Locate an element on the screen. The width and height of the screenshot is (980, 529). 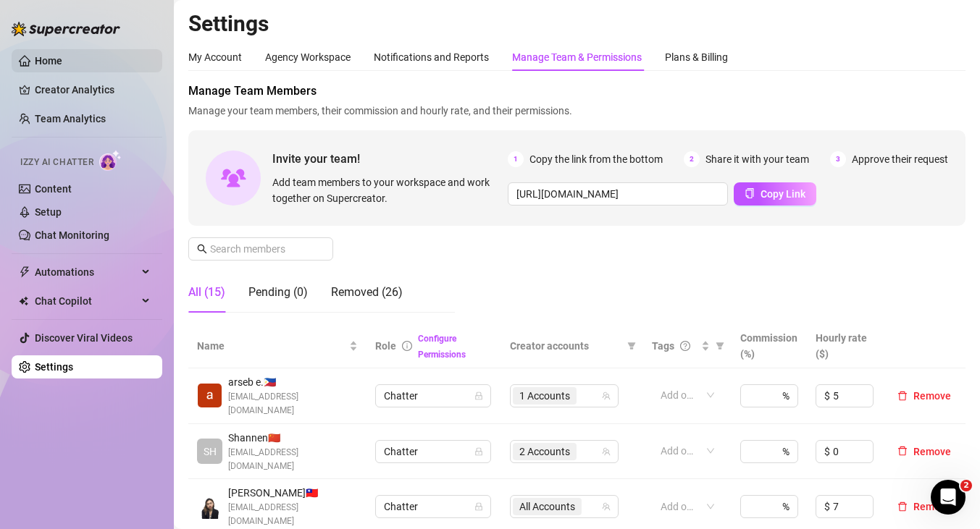
img: arseb eltanal is located at coordinates (209, 395).